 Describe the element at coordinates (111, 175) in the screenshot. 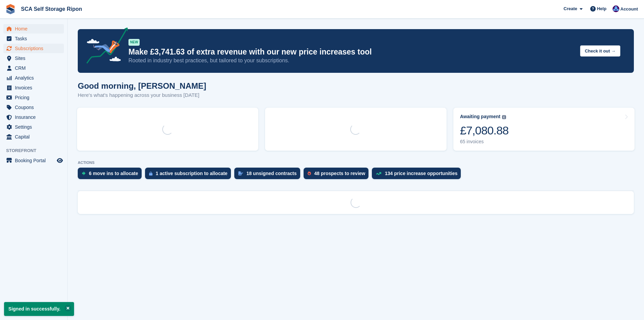

I see `a: 6 move ins to allocate` at that location.